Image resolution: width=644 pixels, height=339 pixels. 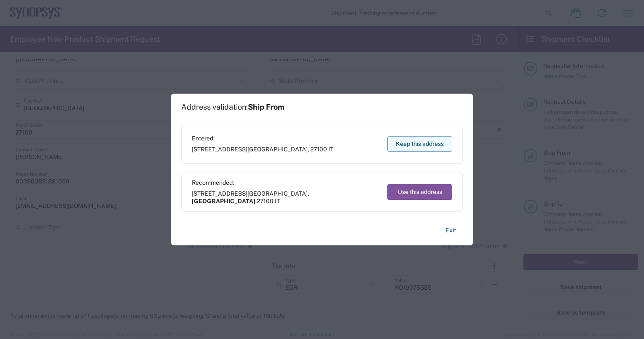 I want to click on button: Keep this address, so click(x=420, y=144).